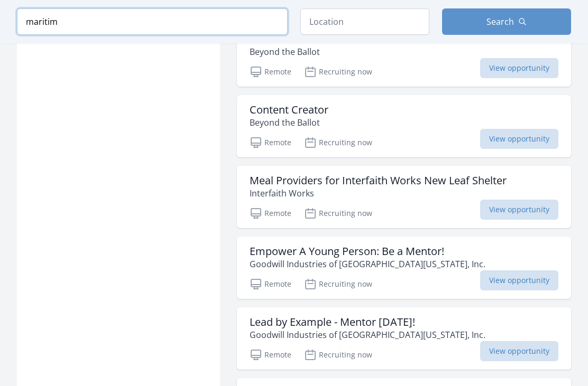 The height and width of the screenshot is (386, 588). Describe the element at coordinates (507, 22) in the screenshot. I see `button: Search` at that location.